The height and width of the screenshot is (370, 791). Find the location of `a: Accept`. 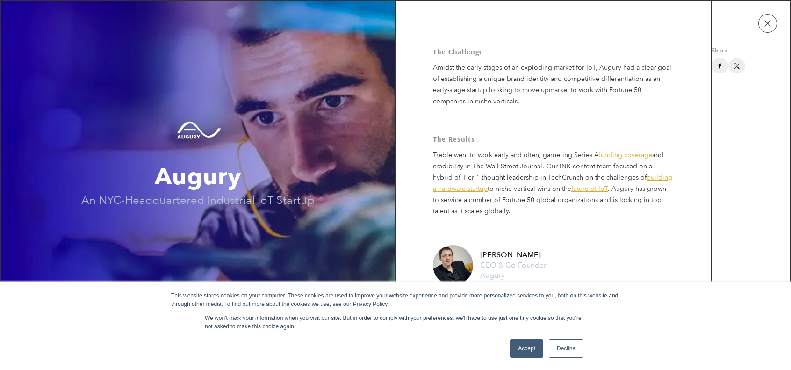

a: Accept is located at coordinates (526, 348).